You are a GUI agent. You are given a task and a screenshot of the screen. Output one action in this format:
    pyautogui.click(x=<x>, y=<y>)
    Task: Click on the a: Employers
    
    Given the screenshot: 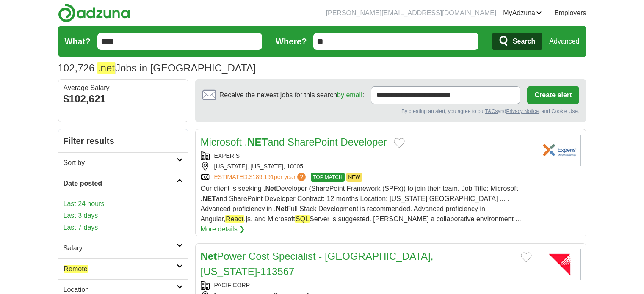 What is the action you would take?
    pyautogui.click(x=571, y=13)
    